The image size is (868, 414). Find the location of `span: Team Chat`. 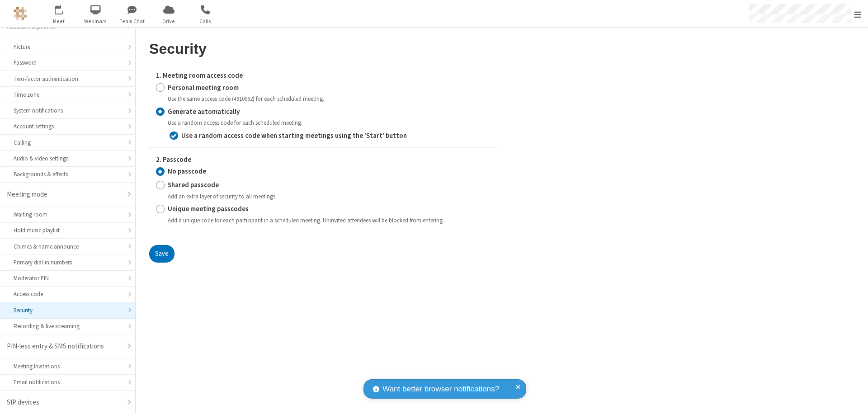

span: Team Chat is located at coordinates (132, 21).